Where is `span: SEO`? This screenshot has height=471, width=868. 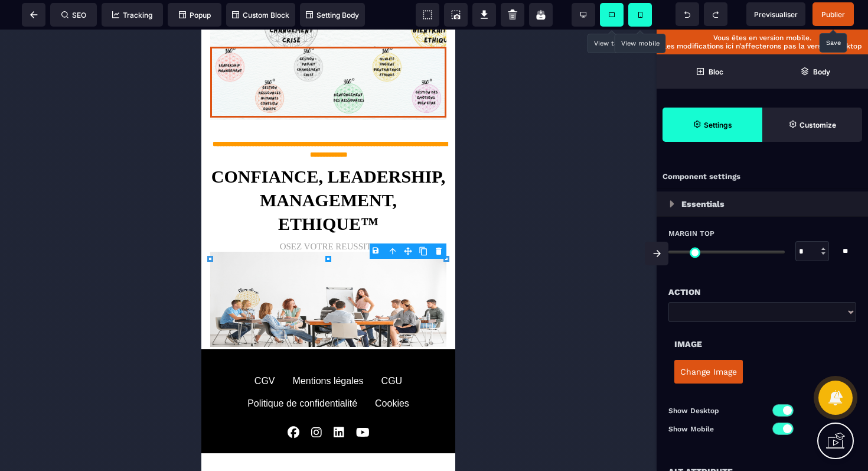
span: SEO is located at coordinates (74, 15).